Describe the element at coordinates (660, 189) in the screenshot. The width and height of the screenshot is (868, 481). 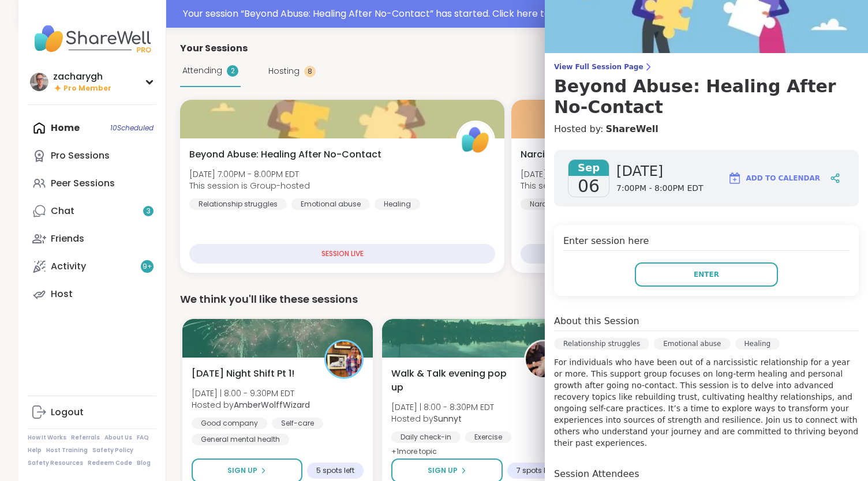
I see `span: 7:00PM - 8:00PM EDT` at that location.